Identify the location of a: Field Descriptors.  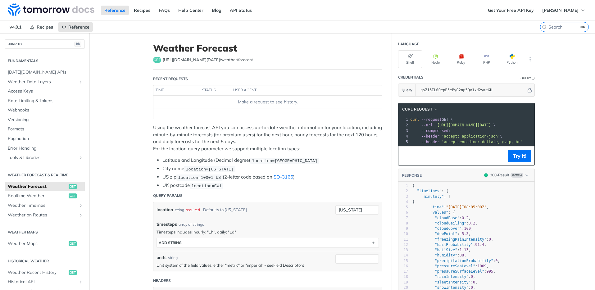
(288, 265).